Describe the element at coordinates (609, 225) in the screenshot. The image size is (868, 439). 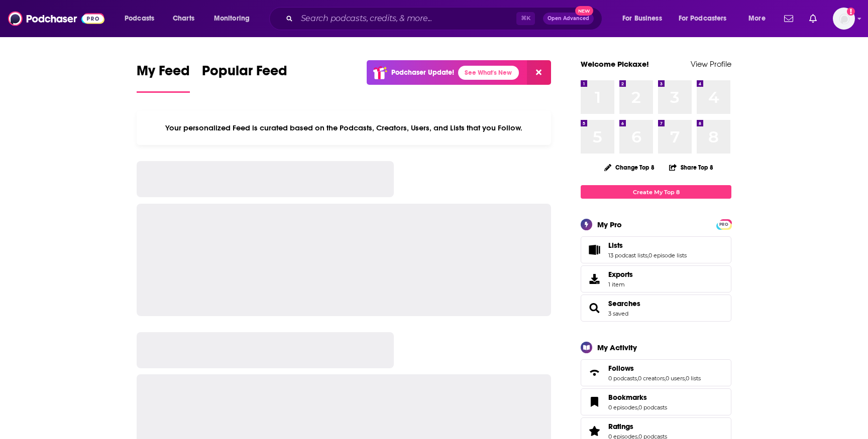
I see `div: My Pro` at that location.